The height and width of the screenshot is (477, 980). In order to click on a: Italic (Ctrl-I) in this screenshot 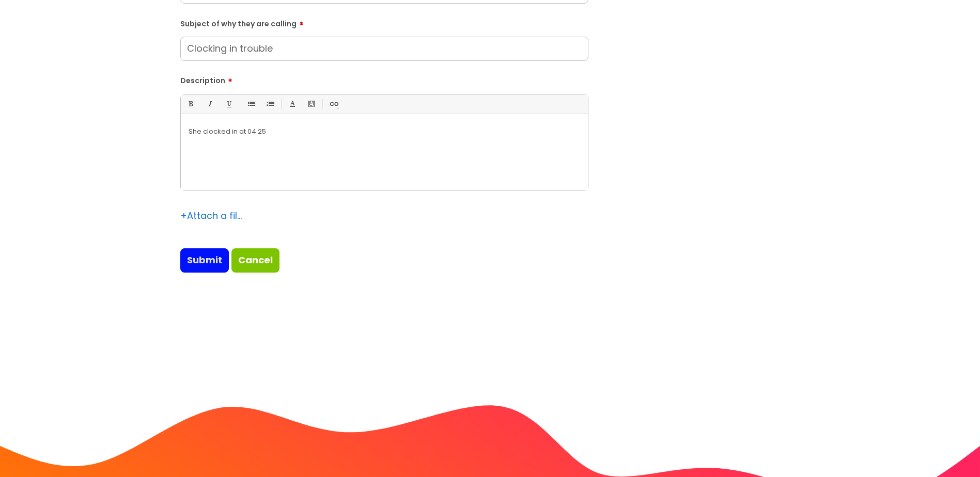, I will do `click(209, 104)`.